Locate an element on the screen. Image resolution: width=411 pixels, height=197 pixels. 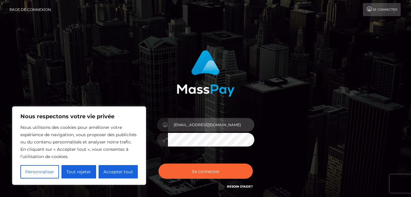
button: Personnaliser is located at coordinates (40, 172).